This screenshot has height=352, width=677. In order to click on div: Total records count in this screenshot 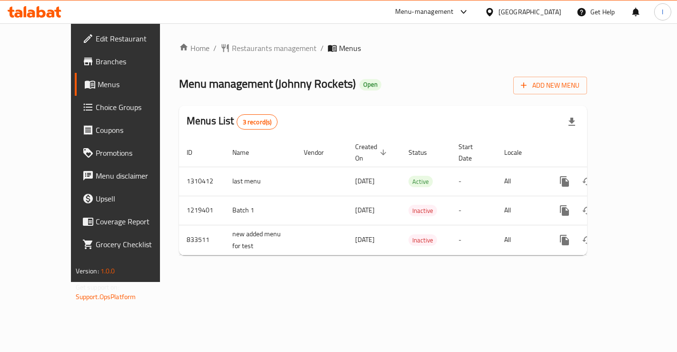, I will do `click(257, 122)`.